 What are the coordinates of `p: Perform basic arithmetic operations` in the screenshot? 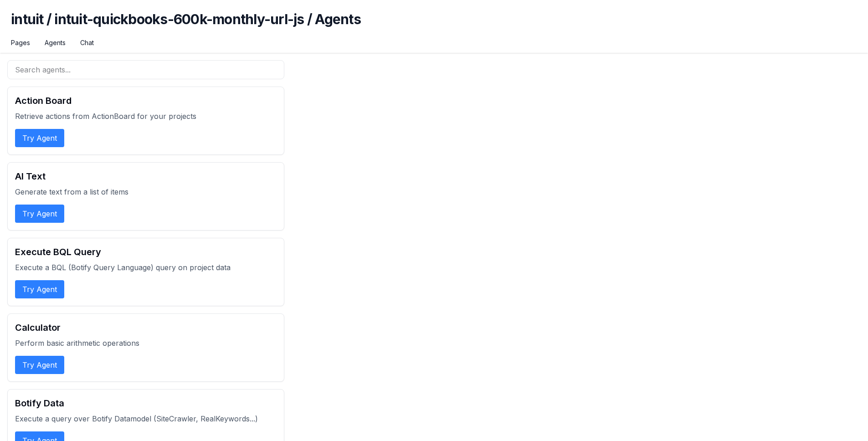 It's located at (146, 343).